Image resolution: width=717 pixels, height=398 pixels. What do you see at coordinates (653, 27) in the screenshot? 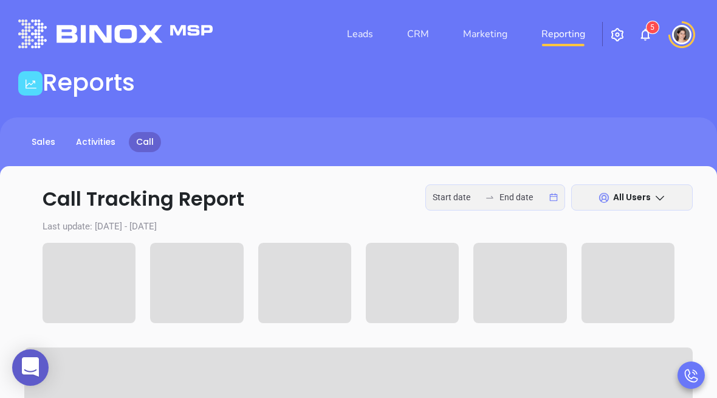
I see `sup: 5` at bounding box center [653, 27].